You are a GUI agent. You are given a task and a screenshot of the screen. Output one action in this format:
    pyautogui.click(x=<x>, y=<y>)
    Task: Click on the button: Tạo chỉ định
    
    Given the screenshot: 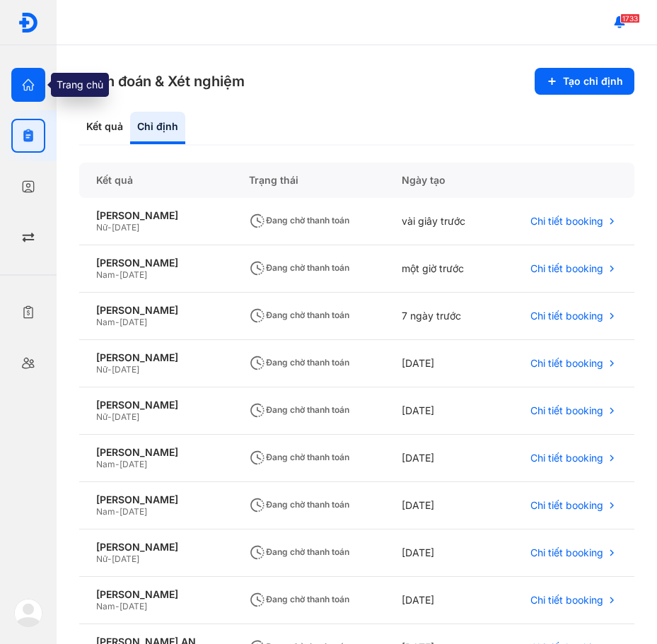 What is the action you would take?
    pyautogui.click(x=584, y=81)
    